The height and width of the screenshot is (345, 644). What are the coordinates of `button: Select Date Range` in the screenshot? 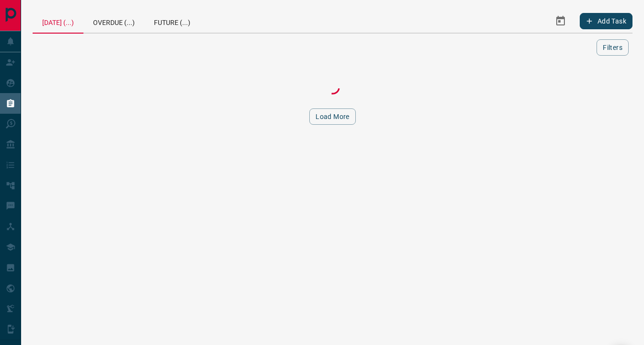 It's located at (561, 21).